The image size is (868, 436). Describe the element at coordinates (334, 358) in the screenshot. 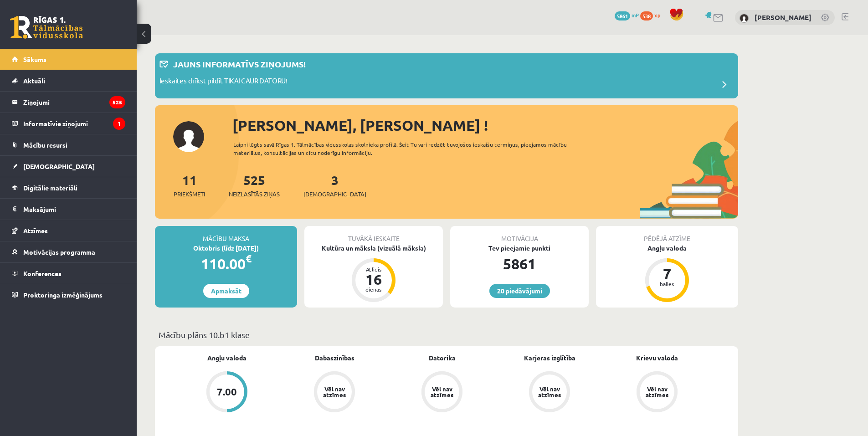

I see `a: Dabaszinības` at that location.